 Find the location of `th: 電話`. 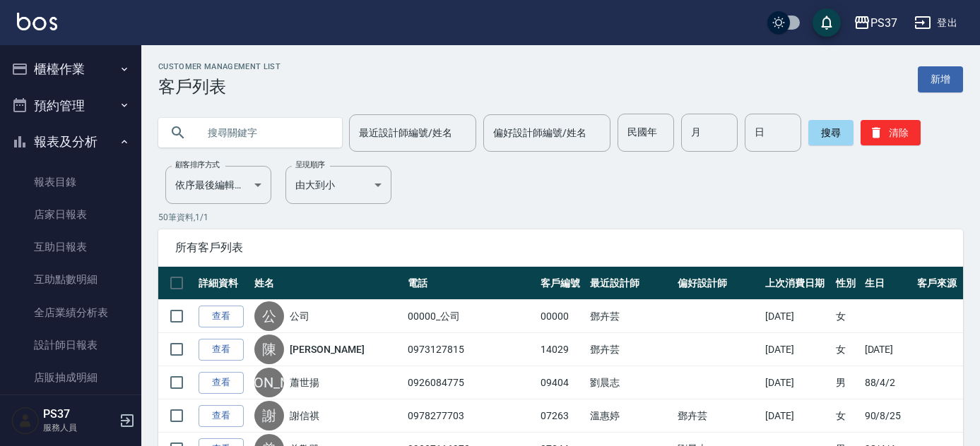

th: 電話 is located at coordinates (471, 283).